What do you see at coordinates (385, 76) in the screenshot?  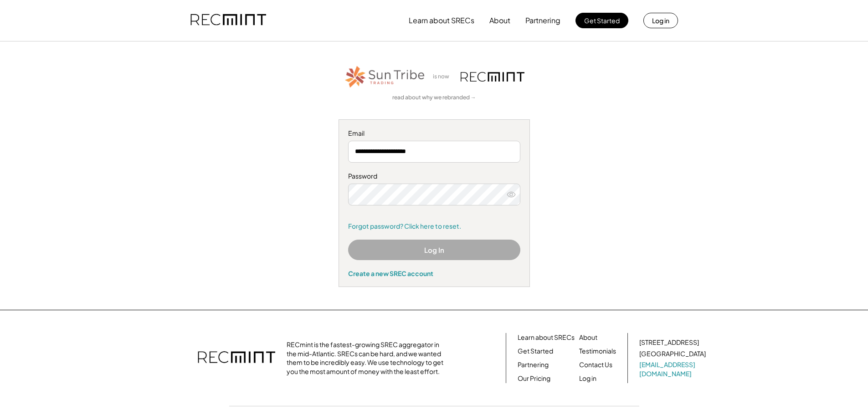 I see `img: STT_Horizontal_Logo%2B-%2BColor.png` at bounding box center [385, 76].